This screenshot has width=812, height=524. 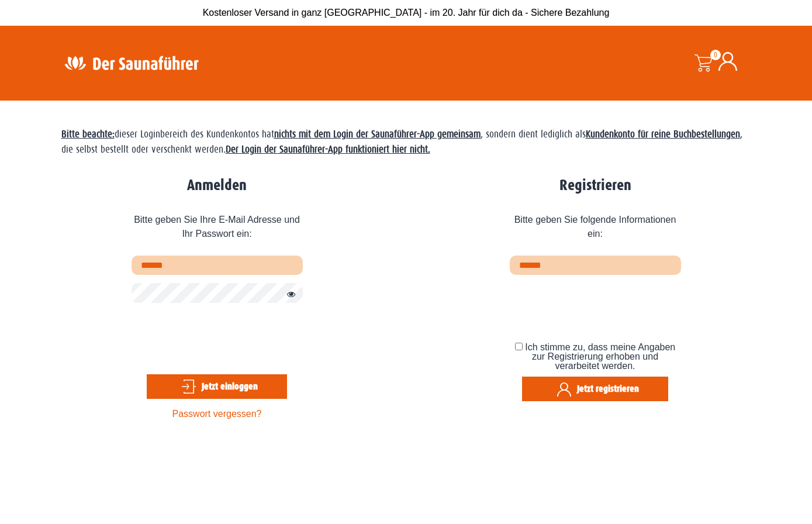 I want to click on button: Passwort anzeigen, so click(x=289, y=295).